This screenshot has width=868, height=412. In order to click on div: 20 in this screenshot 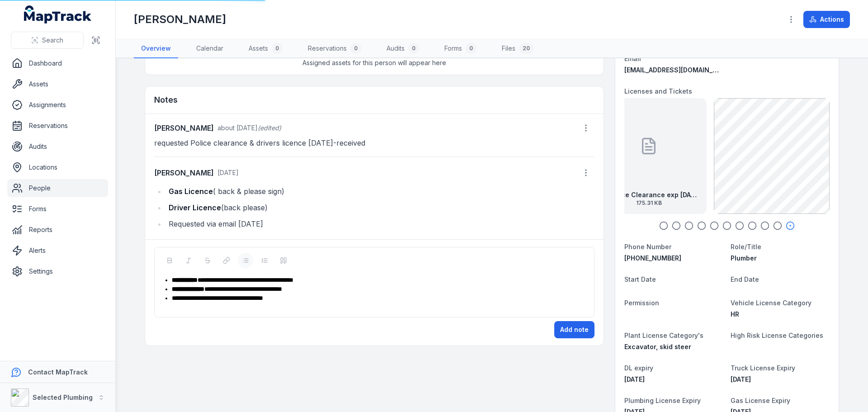, I will do `click(526, 48)`.